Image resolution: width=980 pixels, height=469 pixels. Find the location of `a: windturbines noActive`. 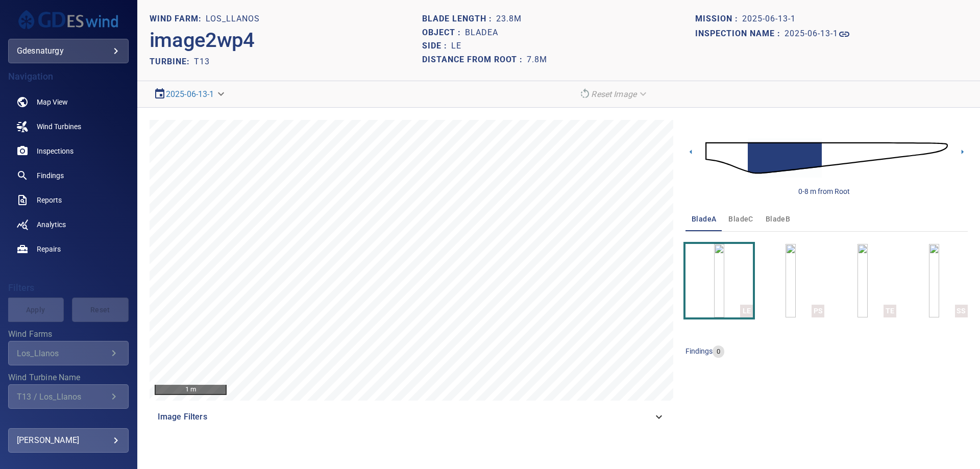

a: windturbines noActive is located at coordinates (68, 127).